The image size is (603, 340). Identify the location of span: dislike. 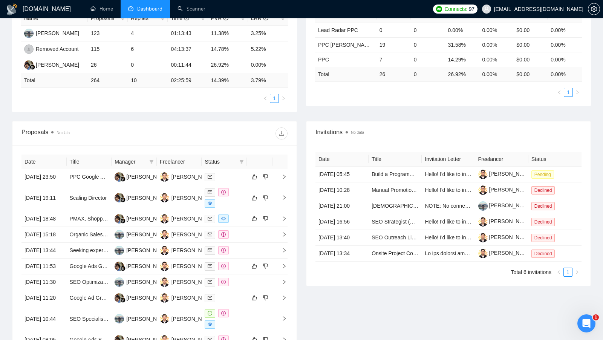
(266, 266).